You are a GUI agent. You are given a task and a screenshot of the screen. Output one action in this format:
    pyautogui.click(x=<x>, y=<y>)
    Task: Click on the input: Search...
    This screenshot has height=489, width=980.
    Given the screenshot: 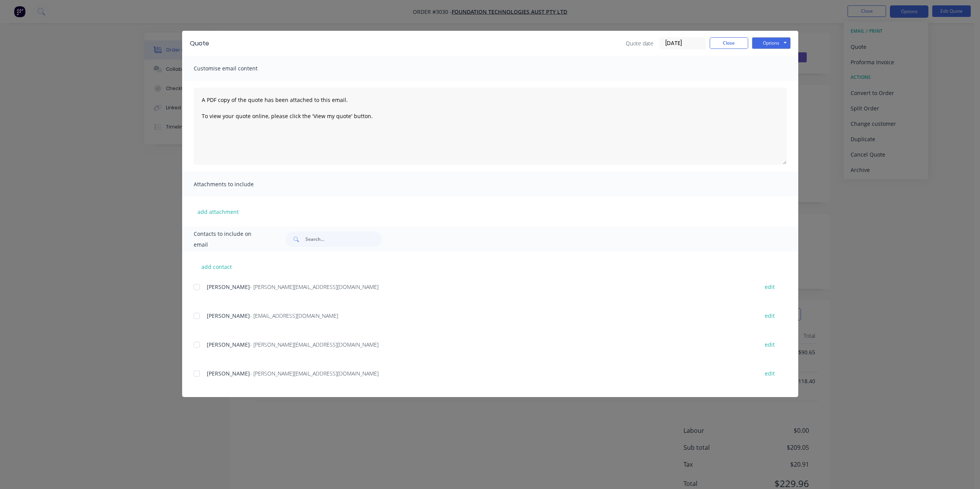 What is the action you would take?
    pyautogui.click(x=343, y=240)
    